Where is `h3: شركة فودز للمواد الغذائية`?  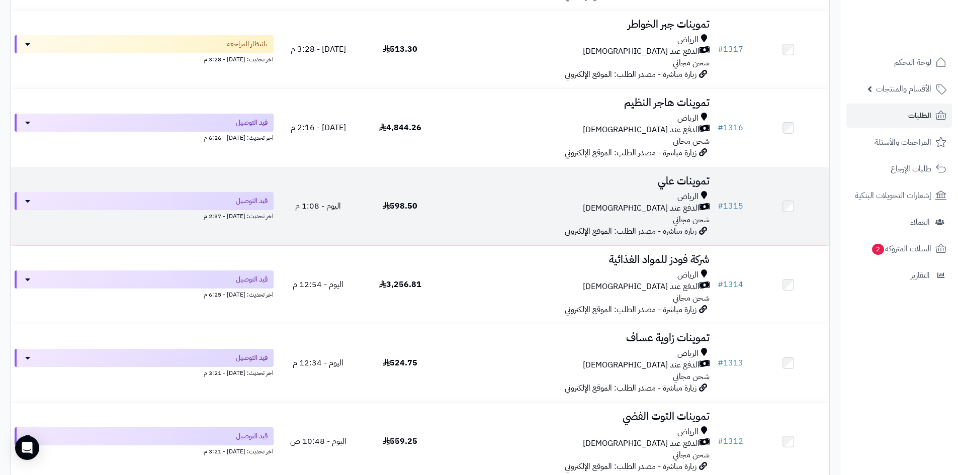
h3: شركة فودز للمواد الغذائية is located at coordinates (577, 259).